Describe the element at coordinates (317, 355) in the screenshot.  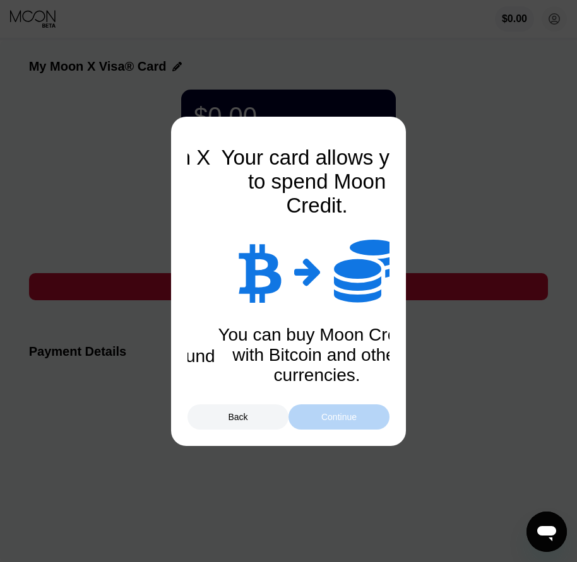
I see `div: You can buy Moon Credit with Bitcoin and other currencies.` at that location.